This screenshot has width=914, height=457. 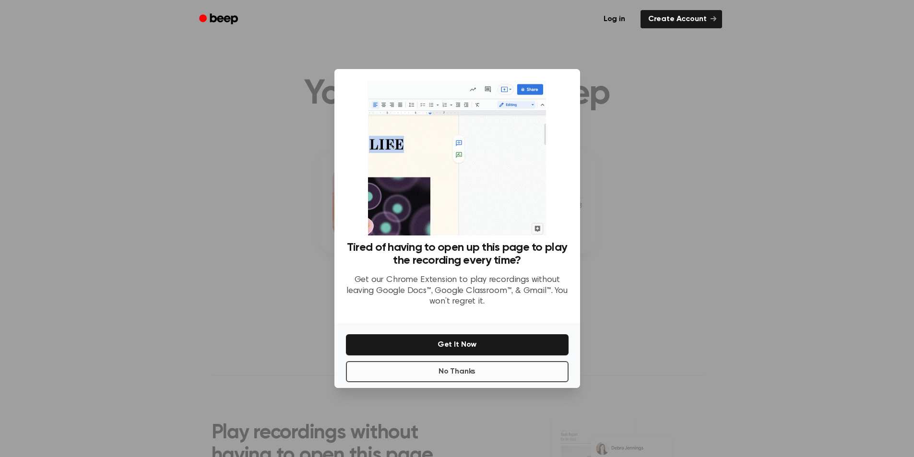 I want to click on button: Get It Now, so click(x=457, y=345).